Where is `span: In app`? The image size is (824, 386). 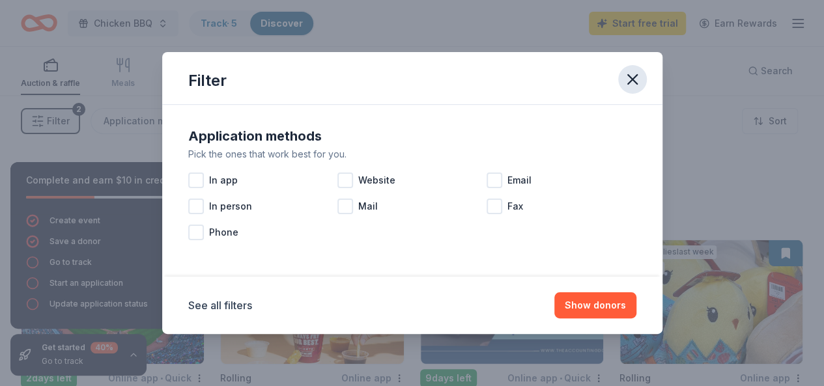 span: In app is located at coordinates (223, 180).